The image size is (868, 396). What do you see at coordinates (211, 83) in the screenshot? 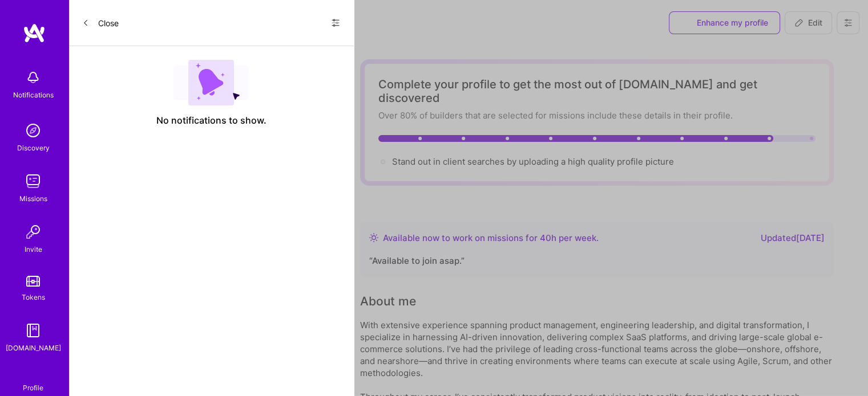
I see `img: empty` at bounding box center [211, 83].